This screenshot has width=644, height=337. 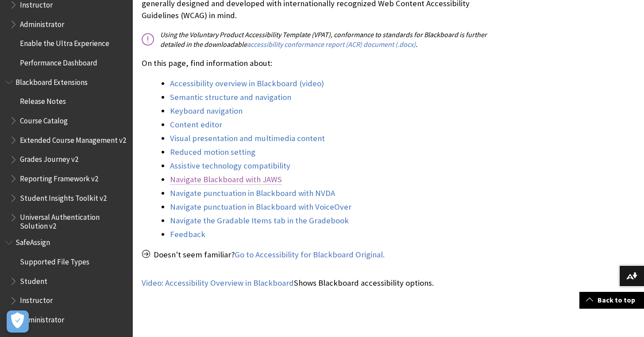 What do you see at coordinates (226, 179) in the screenshot?
I see `a: Navigate Blackboard with JAWS` at bounding box center [226, 179].